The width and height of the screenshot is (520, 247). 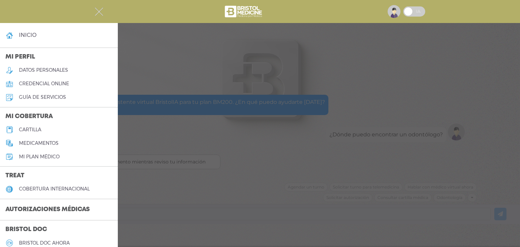 I want to click on h4: inicio, so click(x=28, y=35).